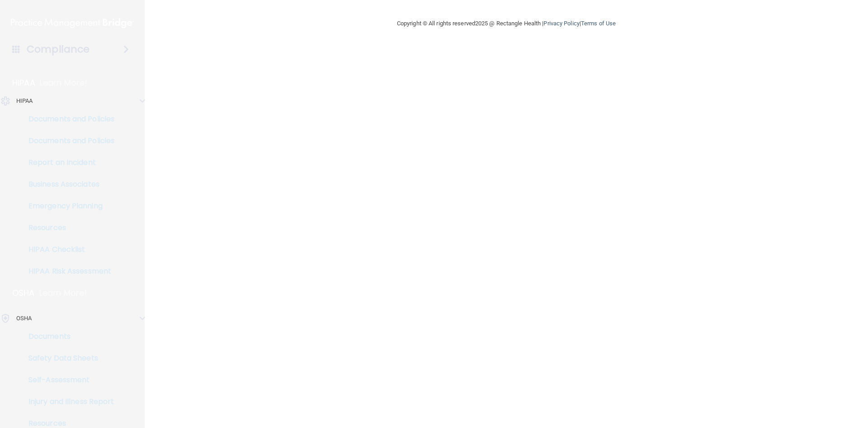 The width and height of the screenshot is (868, 428). What do you see at coordinates (67, 358) in the screenshot?
I see `p: Safety Data Sheets` at bounding box center [67, 358].